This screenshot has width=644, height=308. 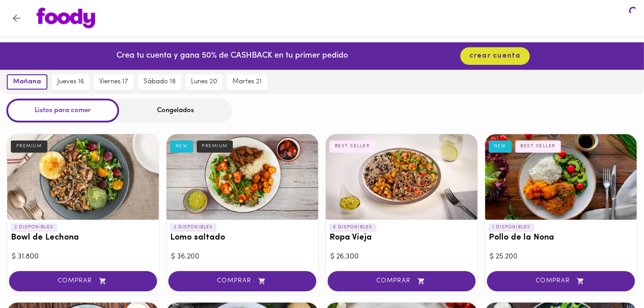 I want to click on button: jueves 16, so click(x=71, y=82).